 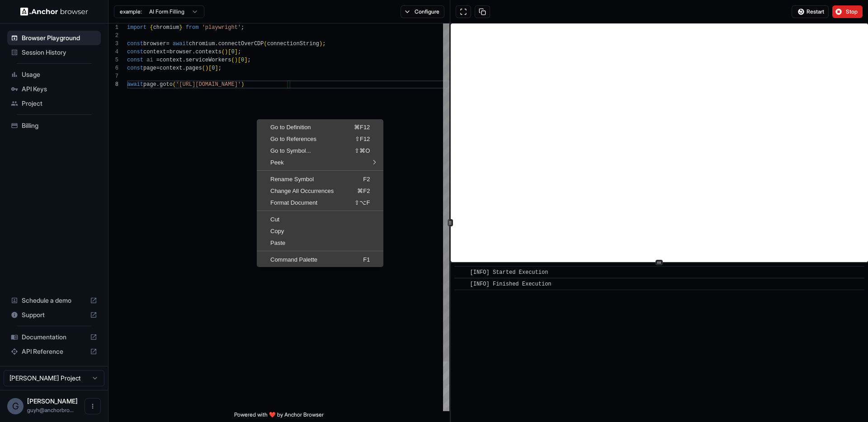 What do you see at coordinates (293, 44) in the screenshot?
I see `span: connectionString` at bounding box center [293, 44].